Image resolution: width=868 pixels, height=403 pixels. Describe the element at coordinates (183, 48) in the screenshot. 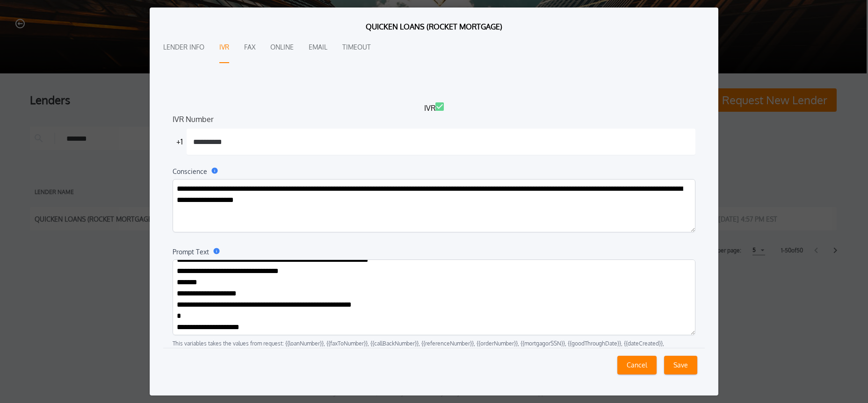

I see `button: Lender Info` at that location.